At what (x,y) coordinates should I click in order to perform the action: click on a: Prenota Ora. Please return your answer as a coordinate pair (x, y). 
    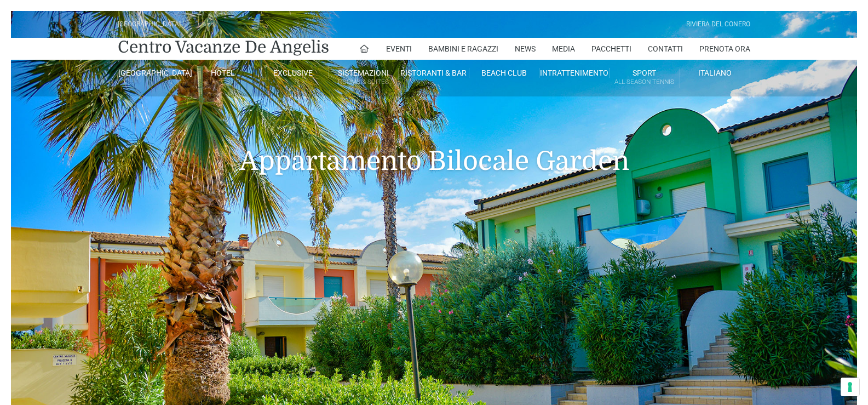
    Looking at the image, I should click on (724, 49).